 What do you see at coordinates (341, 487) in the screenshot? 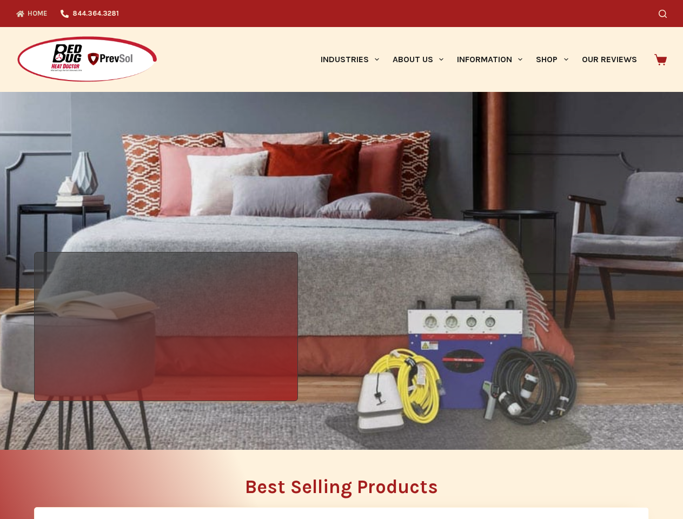
I see `h2: Best Selling Products` at bounding box center [341, 487].